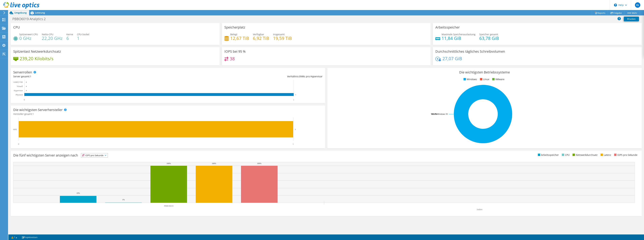  I want to click on h3: Durchschnittliches tägliches Schreibvolumen, so click(470, 52).